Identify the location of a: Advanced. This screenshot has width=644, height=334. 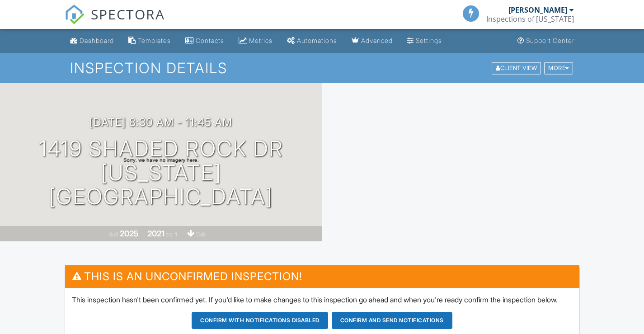
(372, 41).